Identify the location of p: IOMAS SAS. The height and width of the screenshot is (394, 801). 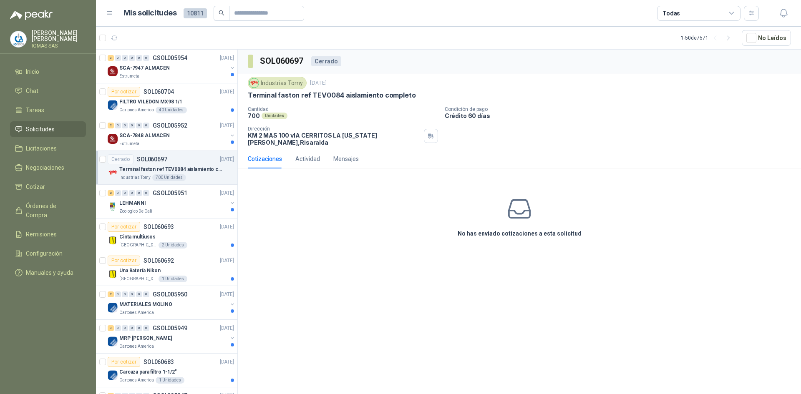
(59, 46).